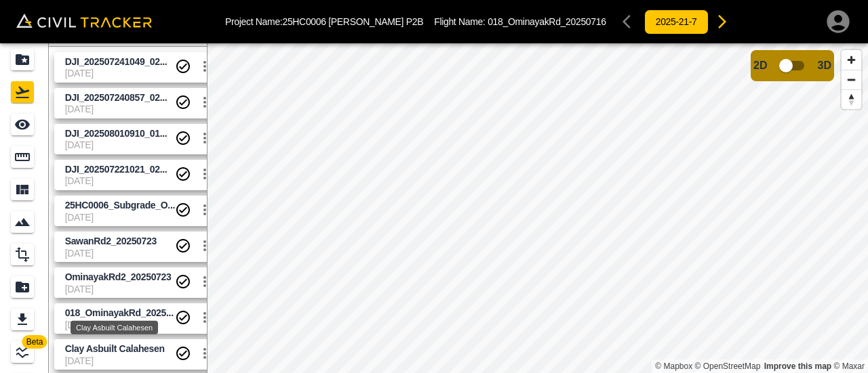  I want to click on a: Map feedback, so click(797, 366).